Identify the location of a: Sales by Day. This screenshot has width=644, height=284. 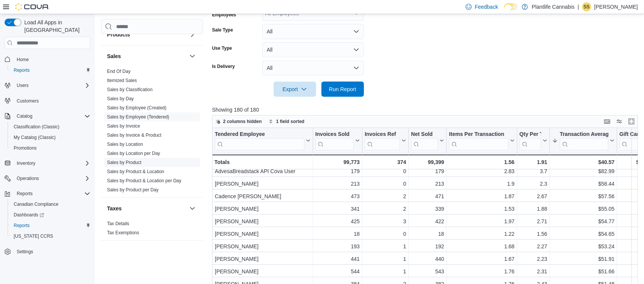
(120, 99).